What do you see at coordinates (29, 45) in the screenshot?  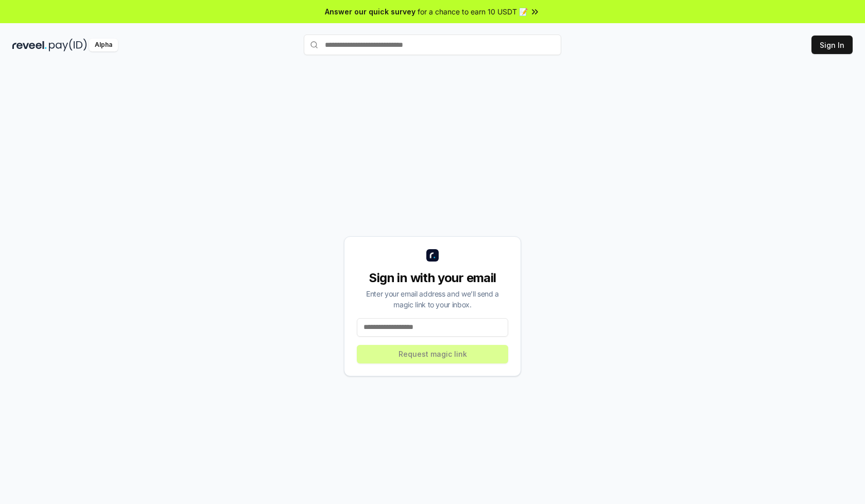 I see `img: reveel_dark` at bounding box center [29, 45].